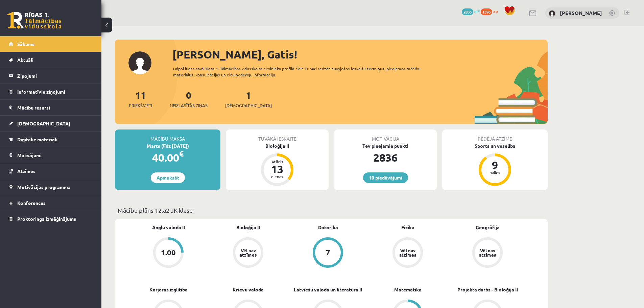 This screenshot has height=308, width=644. What do you see at coordinates (51, 171) in the screenshot?
I see `a: Atzīmes` at bounding box center [51, 171].